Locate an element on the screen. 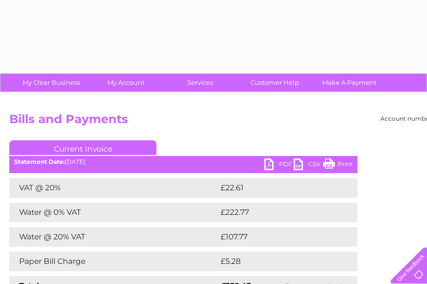 Image resolution: width=427 pixels, height=284 pixels. a: Print is located at coordinates (337, 165).